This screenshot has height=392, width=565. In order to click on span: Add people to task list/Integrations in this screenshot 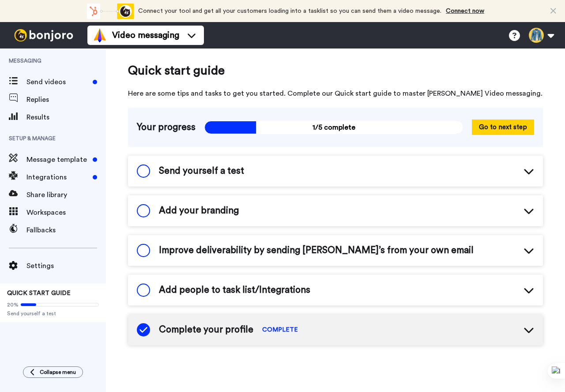, I will do `click(235, 290)`.